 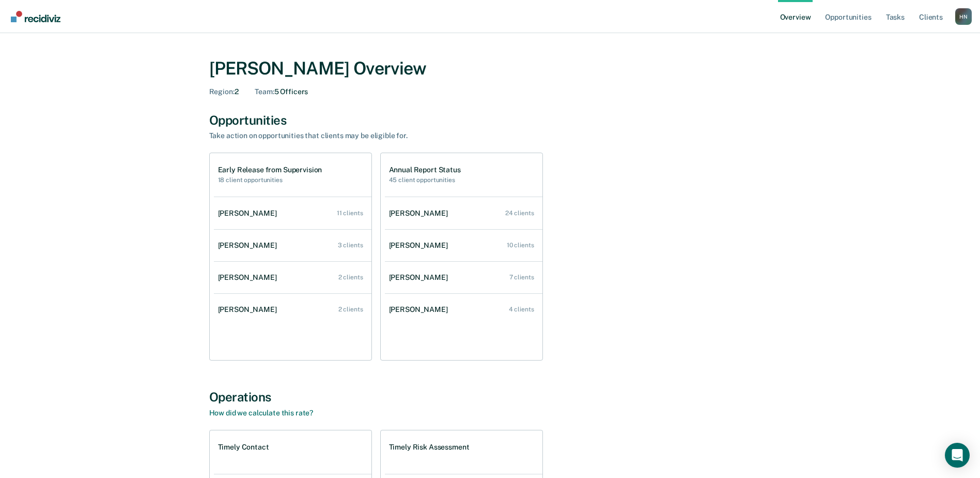 What do you see at coordinates (350, 245) in the screenshot?
I see `div: 3 clients` at bounding box center [350, 245].